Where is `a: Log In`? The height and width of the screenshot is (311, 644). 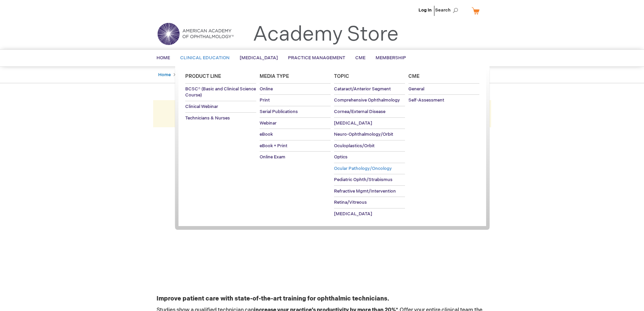
a: Log In is located at coordinates (425, 10).